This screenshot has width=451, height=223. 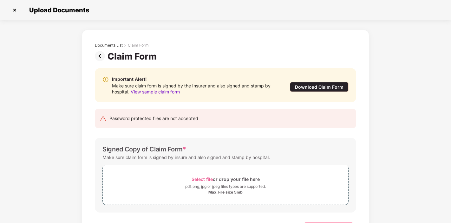 I want to click on span: Upload Documents, so click(x=57, y=10).